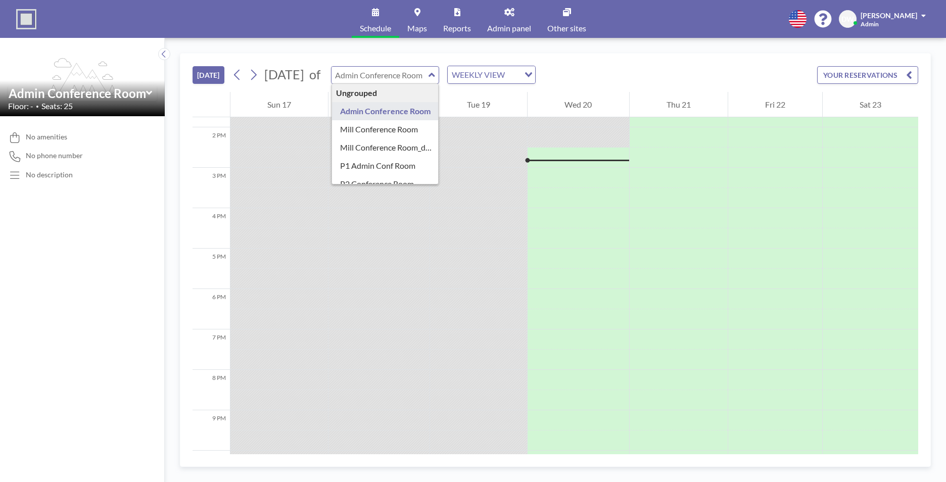 Image resolution: width=946 pixels, height=482 pixels. I want to click on div: 4 PM, so click(211, 228).